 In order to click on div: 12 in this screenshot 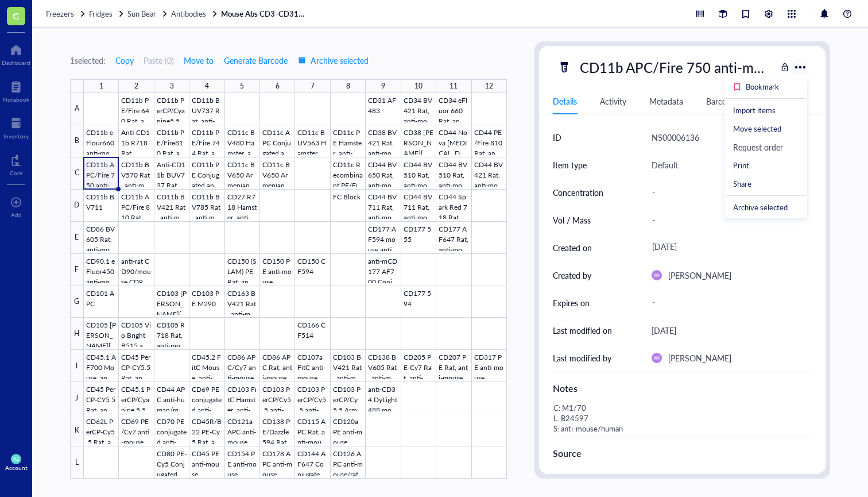, I will do `click(489, 86)`.